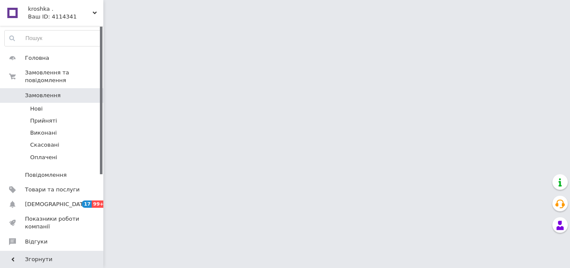  Describe the element at coordinates (44, 158) in the screenshot. I see `span: Оплачені` at that location.